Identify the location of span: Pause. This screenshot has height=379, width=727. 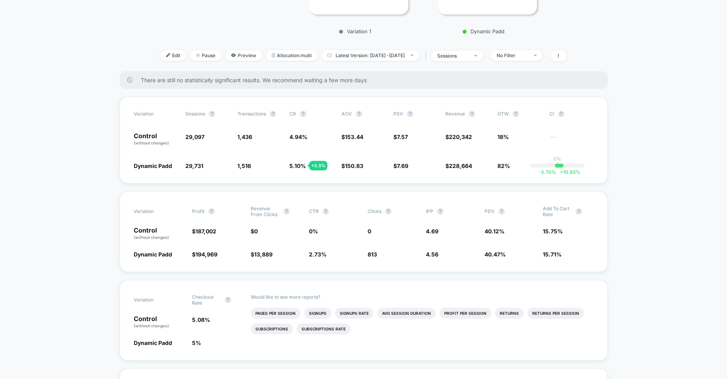
(206, 55).